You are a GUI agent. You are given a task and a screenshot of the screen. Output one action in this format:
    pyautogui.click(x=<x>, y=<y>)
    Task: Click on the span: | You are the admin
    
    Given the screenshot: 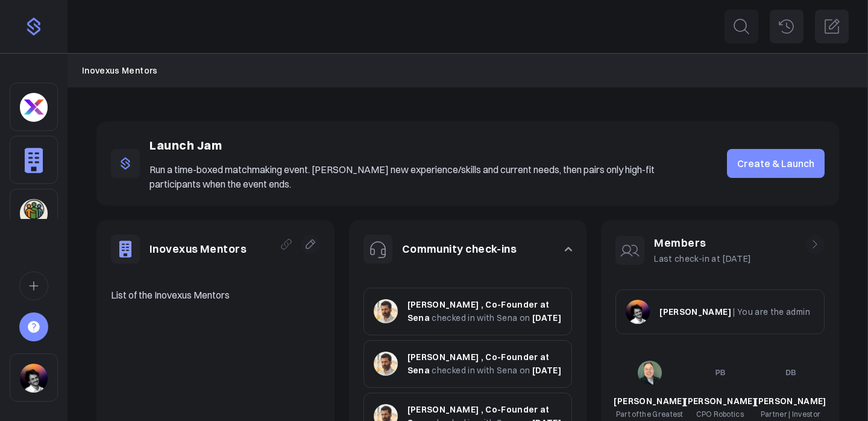 What is the action you would take?
    pyautogui.click(x=772, y=312)
    